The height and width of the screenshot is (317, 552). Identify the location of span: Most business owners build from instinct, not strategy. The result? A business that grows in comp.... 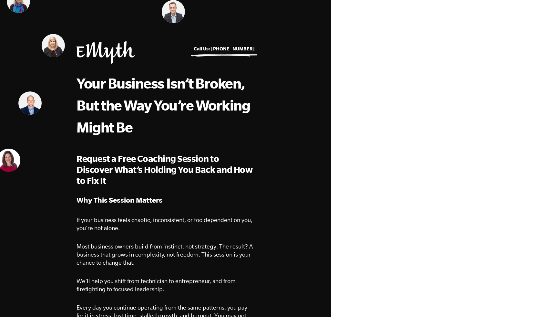
(165, 254).